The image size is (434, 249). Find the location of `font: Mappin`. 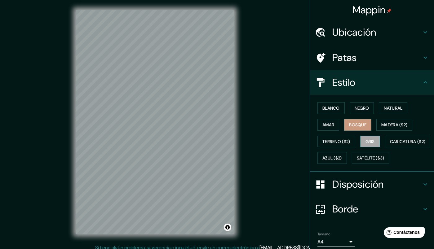

font: Mappin is located at coordinates (369, 10).